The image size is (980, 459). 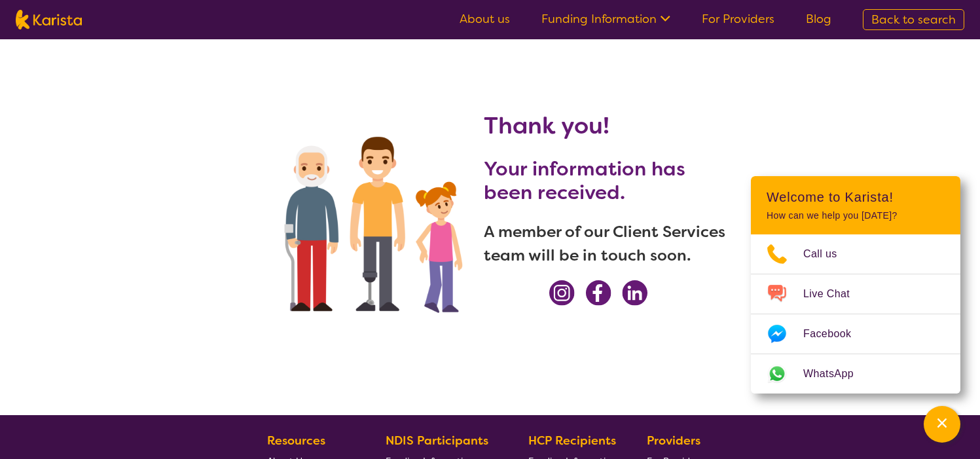 What do you see at coordinates (437, 440) in the screenshot?
I see `b: NDIS Participants` at bounding box center [437, 440].